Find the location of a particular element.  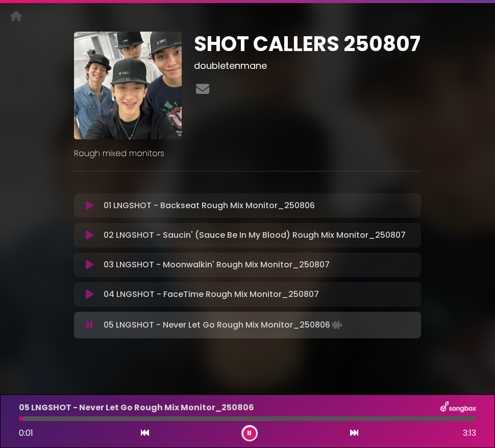

h3: doubletenmane is located at coordinates (307, 66).